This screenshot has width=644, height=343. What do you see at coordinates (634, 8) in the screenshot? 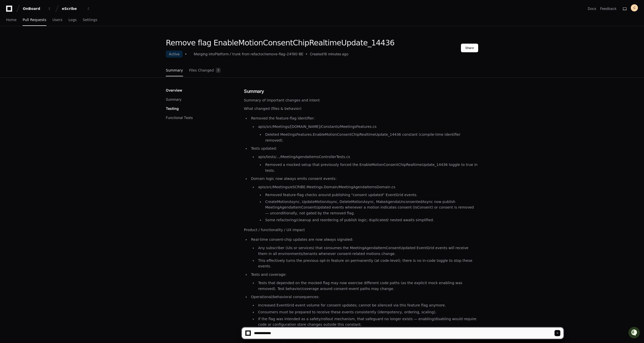
I see `h1: C` at bounding box center [634, 8].